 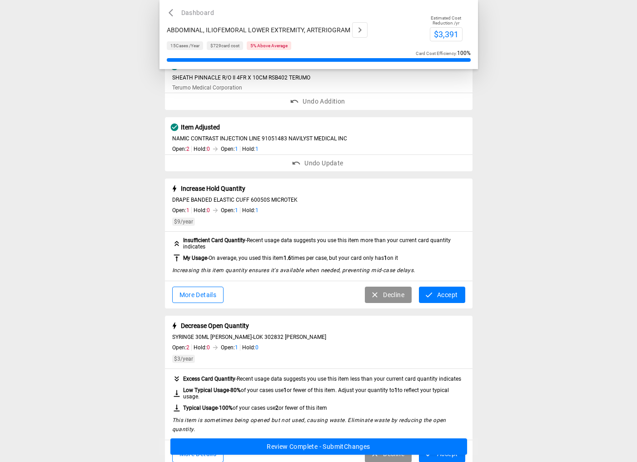 What do you see at coordinates (185, 45) in the screenshot?
I see `span: 15 Cases /Year` at bounding box center [185, 45].